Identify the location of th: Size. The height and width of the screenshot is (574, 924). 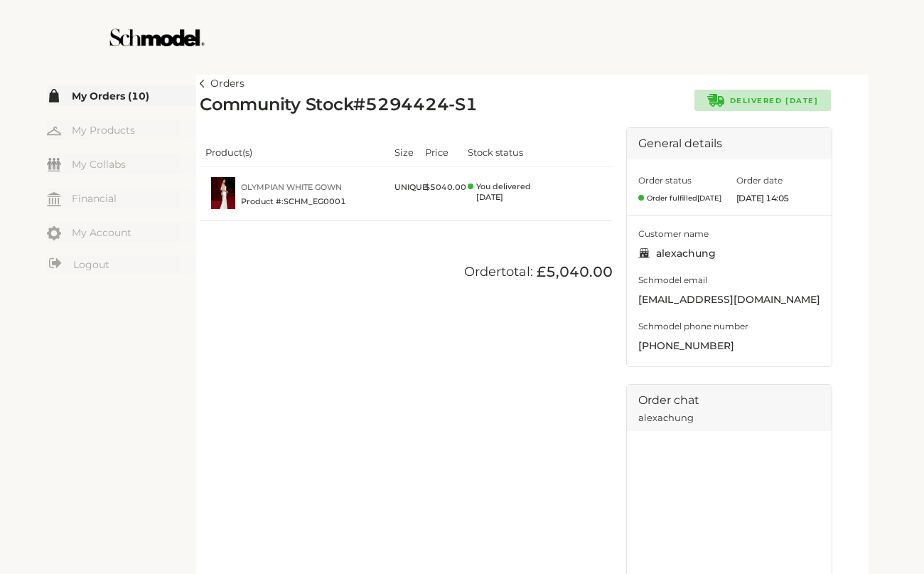
(404, 153).